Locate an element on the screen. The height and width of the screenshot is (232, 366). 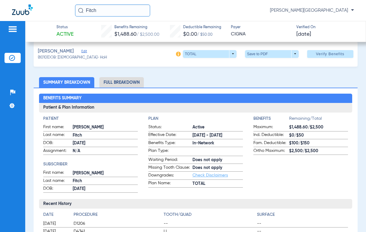
button: Save to PDF is located at coordinates (272, 54).